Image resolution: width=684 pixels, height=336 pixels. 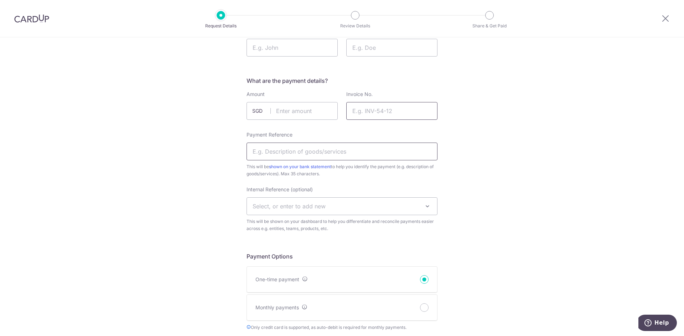 I want to click on label: Amount, so click(x=255, y=94).